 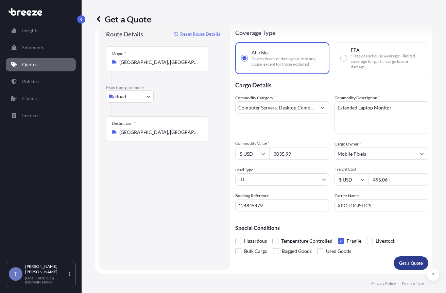 I want to click on p: Policies, so click(x=30, y=82).